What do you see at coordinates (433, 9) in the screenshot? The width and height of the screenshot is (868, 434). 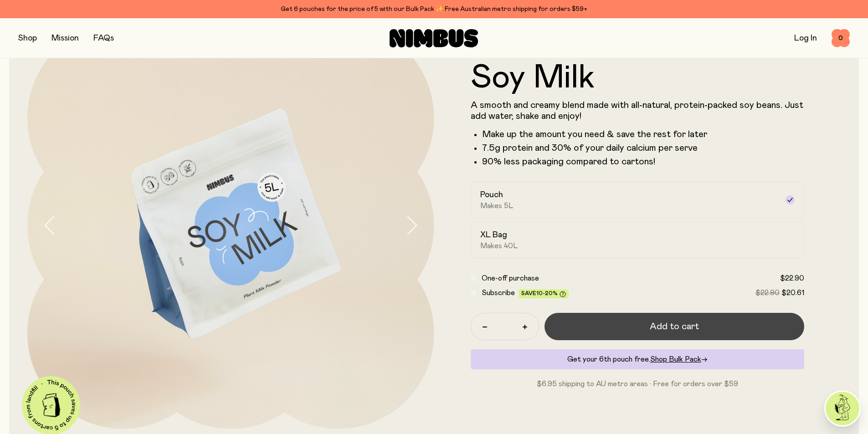 I see `div: Get 6 pouches for the price of 5 with our Bulk Pack ✨ Free Australian metro shipping for orders $59+` at bounding box center [433, 9].